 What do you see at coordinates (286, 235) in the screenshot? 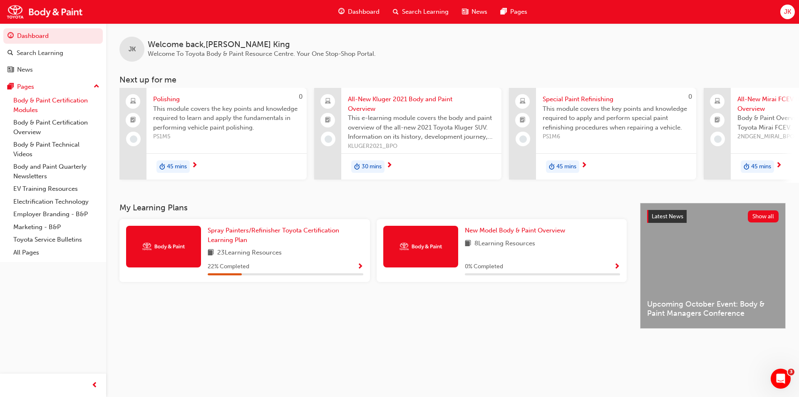
I see `a: Spray Painters/Refinisher Toyota Certification Learning Plan` at bounding box center [286, 235].